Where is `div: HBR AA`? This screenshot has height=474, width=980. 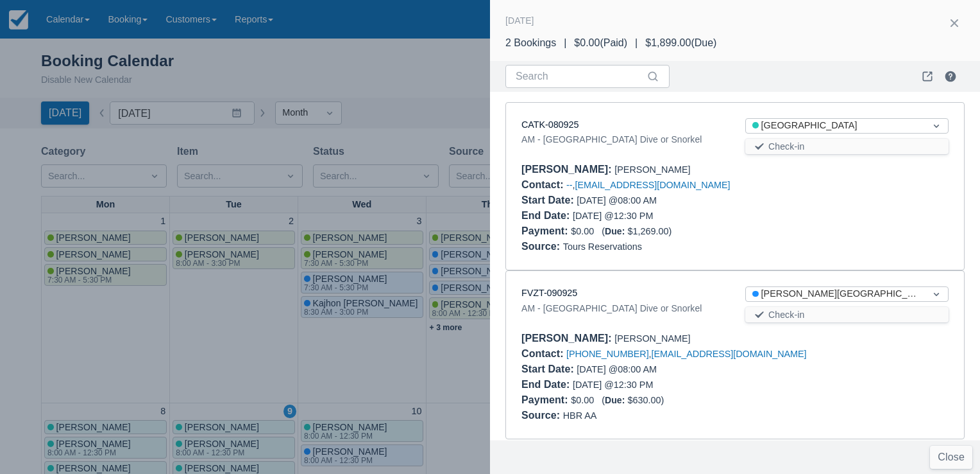 div: HBR AA is located at coordinates (735, 415).